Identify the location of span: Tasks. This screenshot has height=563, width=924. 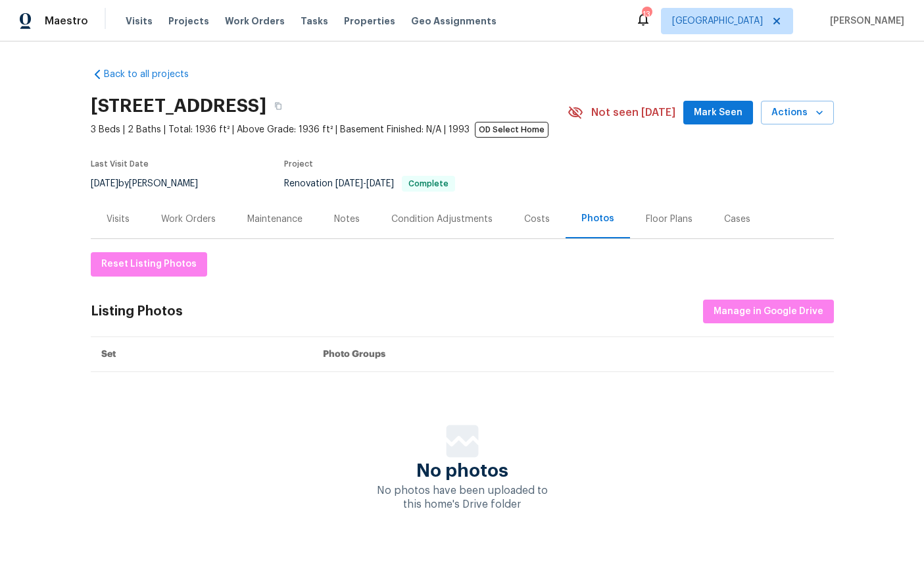
(314, 21).